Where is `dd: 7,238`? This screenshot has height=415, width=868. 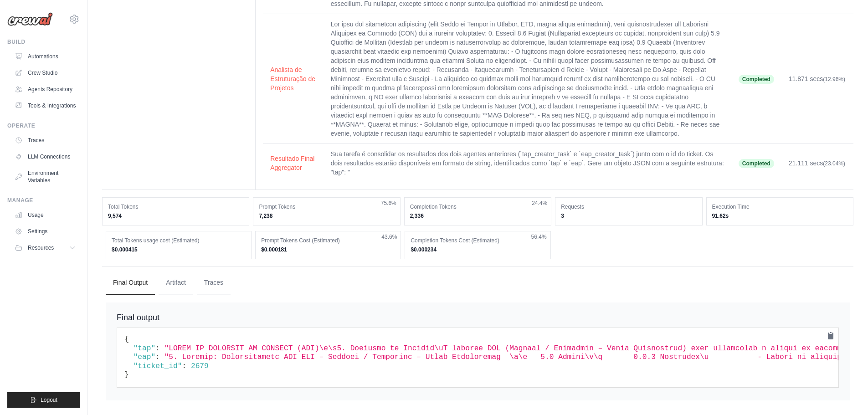 dd: 7,238 is located at coordinates (326, 216).